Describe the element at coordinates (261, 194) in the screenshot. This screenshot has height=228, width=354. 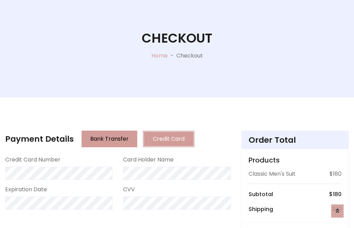
I see `h6: Subtotal` at that location.